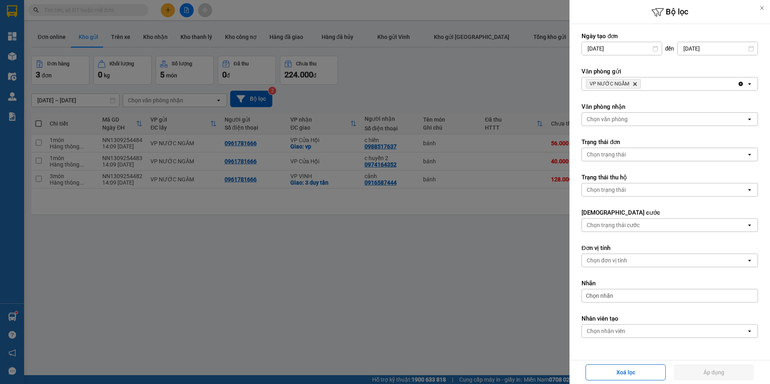 The image size is (770, 384). What do you see at coordinates (670, 248) in the screenshot?
I see `label: Đơn vị tính` at bounding box center [670, 248].